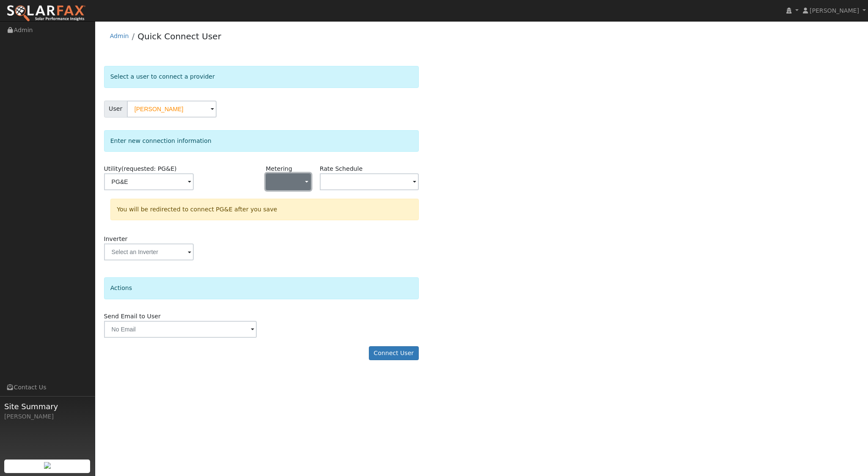 The image size is (868, 476). Describe the element at coordinates (341, 169) in the screenshot. I see `label: Rate Schedule` at that location.